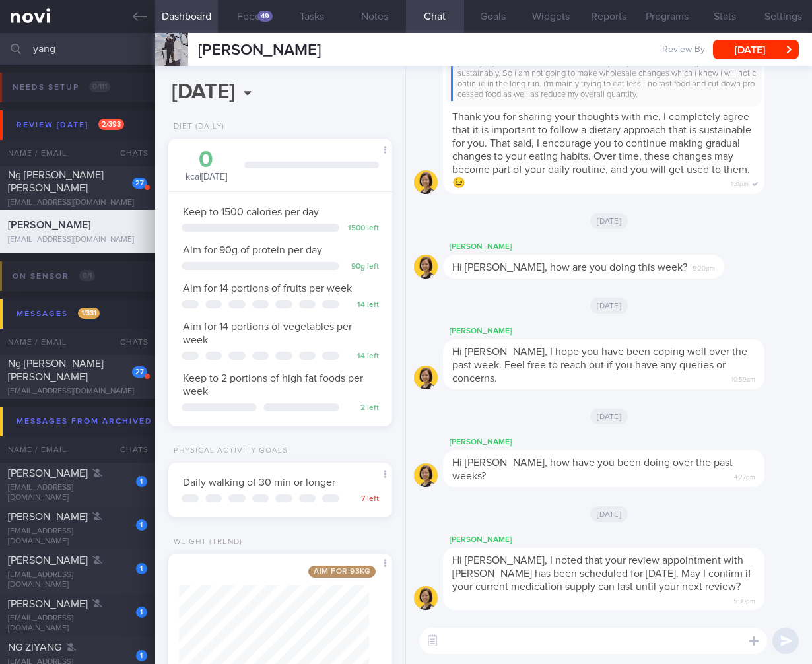 This screenshot has height=664, width=812. What do you see at coordinates (363, 408) in the screenshot?
I see `div: 2 left` at bounding box center [363, 408].